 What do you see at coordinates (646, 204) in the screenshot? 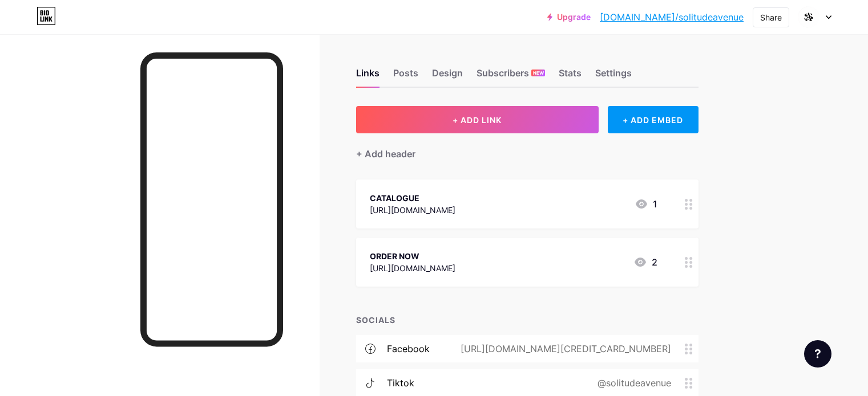
I see `div: 1` at bounding box center [646, 204].